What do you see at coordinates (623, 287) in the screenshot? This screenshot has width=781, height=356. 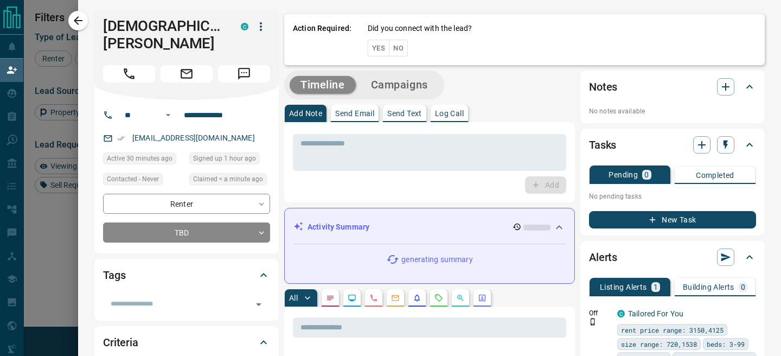 I see `p: Listing Alerts` at bounding box center [623, 287].